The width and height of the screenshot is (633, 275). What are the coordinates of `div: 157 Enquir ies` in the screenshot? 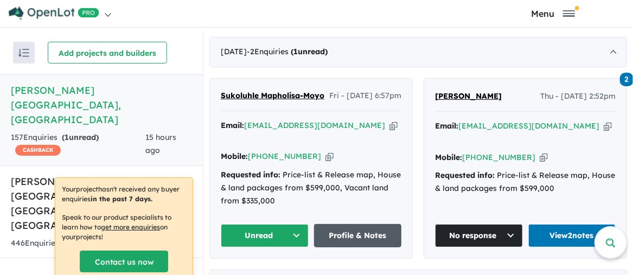 It's located at (78, 144).